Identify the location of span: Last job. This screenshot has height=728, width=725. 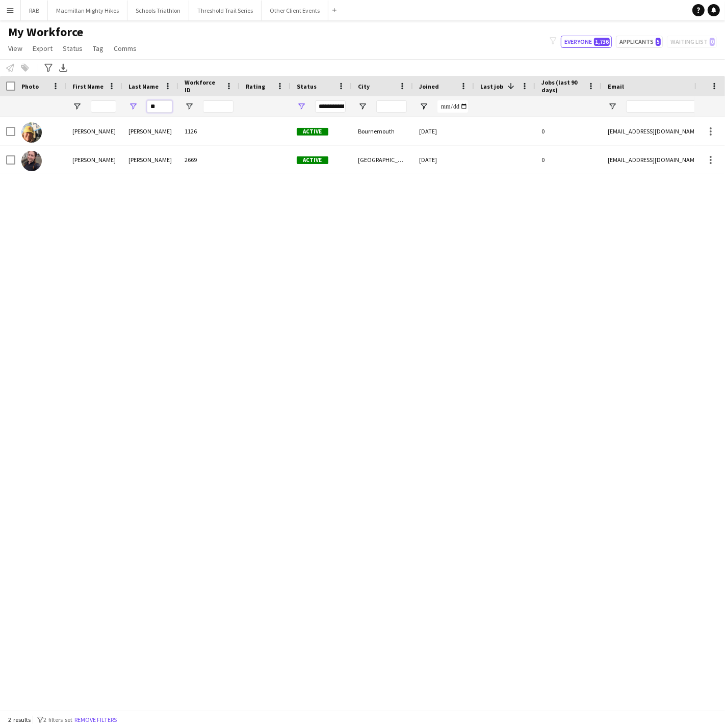
(492, 86).